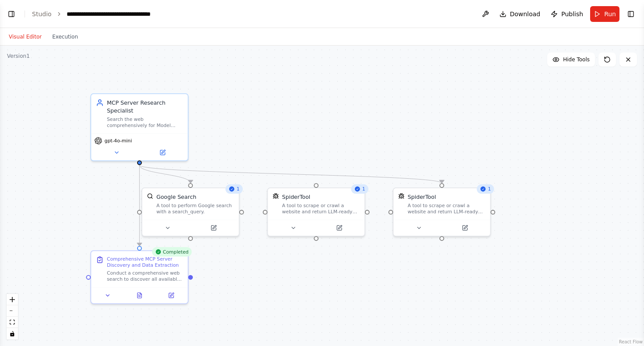 Image resolution: width=644 pixels, height=346 pixels. I want to click on a: React Flow attribution, so click(631, 342).